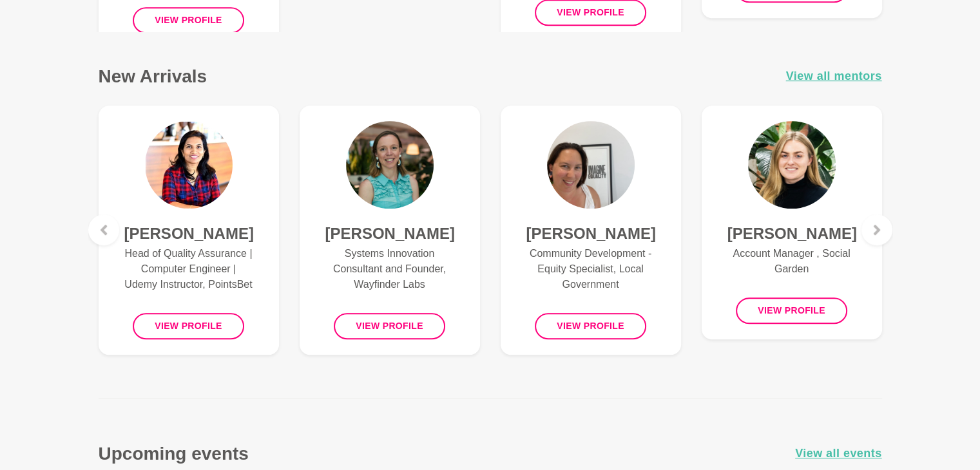 This screenshot has width=980, height=470. Describe the element at coordinates (792, 165) in the screenshot. I see `img: Cliodhna Reidy` at that location.